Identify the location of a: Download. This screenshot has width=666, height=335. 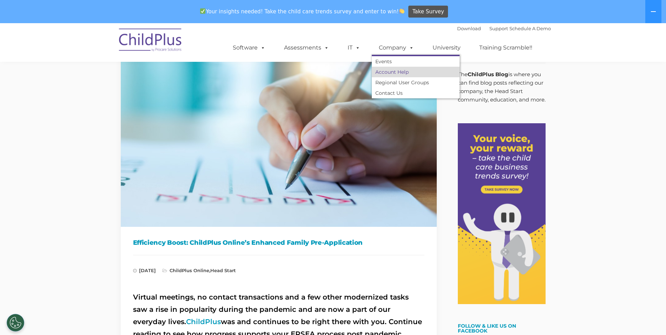
(469, 28).